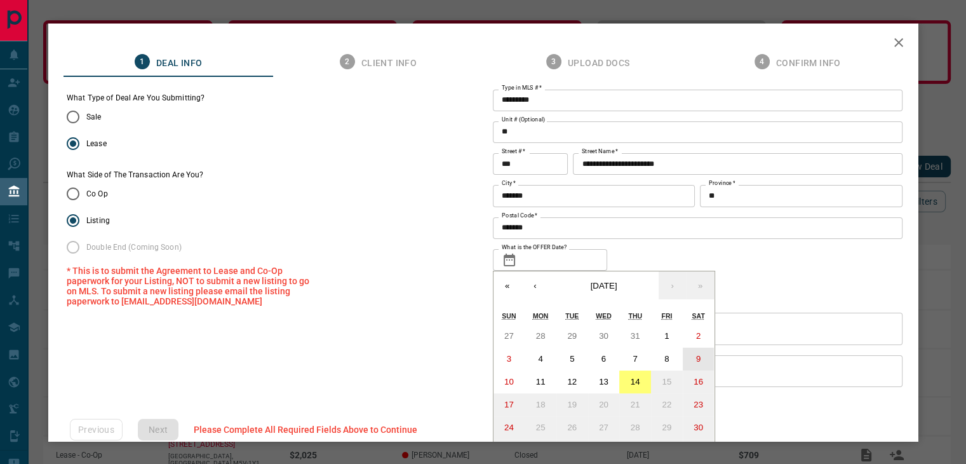 This screenshot has height=464, width=966. I want to click on button: August 30, 2025, so click(699, 428).